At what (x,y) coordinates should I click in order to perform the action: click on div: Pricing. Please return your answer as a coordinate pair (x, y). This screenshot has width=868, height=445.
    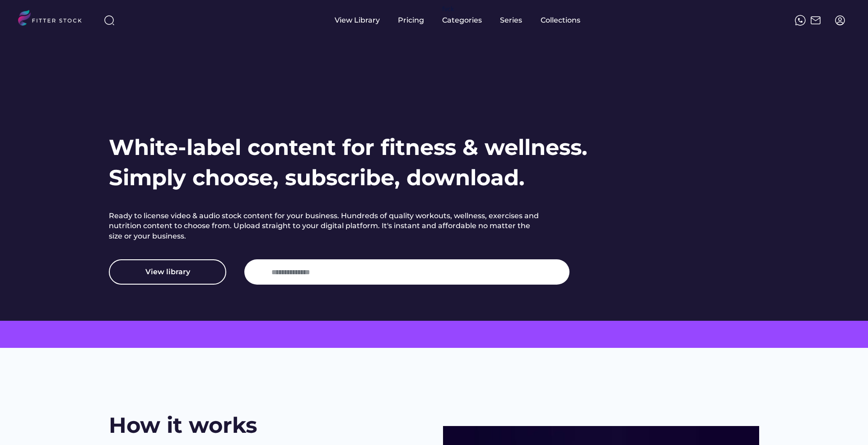
    Looking at the image, I should click on (411, 20).